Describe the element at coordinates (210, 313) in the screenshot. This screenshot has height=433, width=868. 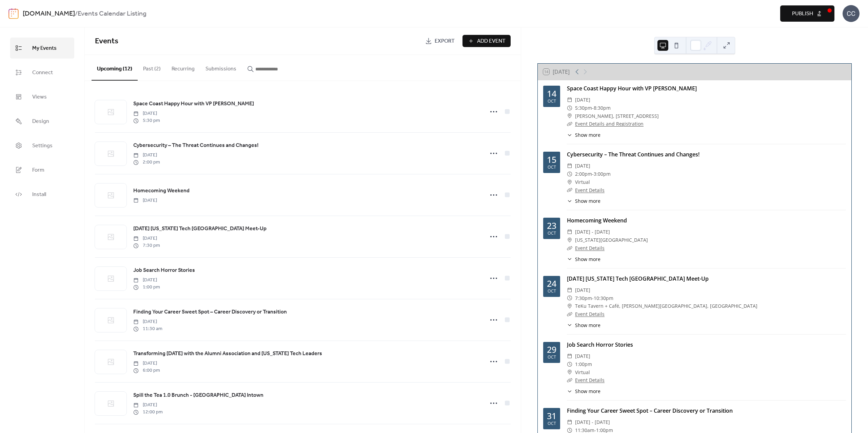
I see `span: Finding Your Career Sweet Spot – Career Discovery or Transition` at that location.